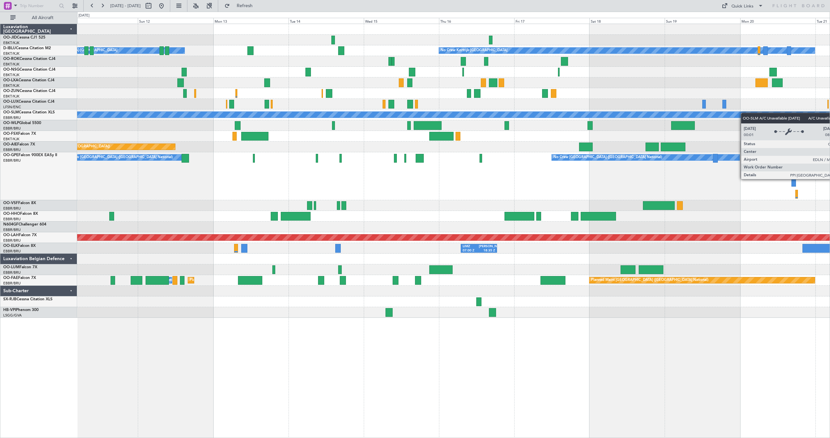 Image resolution: width=830 pixels, height=438 pixels. What do you see at coordinates (471, 251) in the screenshot?
I see `div: 07:00 Z` at bounding box center [471, 251].